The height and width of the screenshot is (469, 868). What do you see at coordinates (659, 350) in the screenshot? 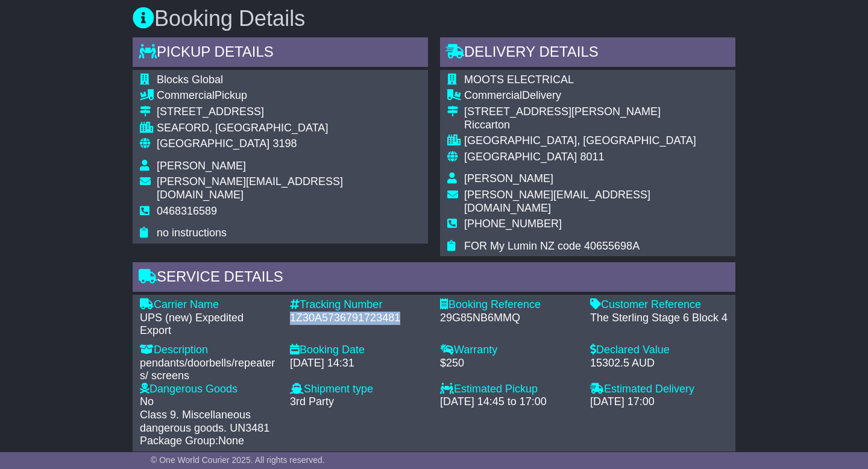
I see `div: Declared Value` at bounding box center [659, 350].